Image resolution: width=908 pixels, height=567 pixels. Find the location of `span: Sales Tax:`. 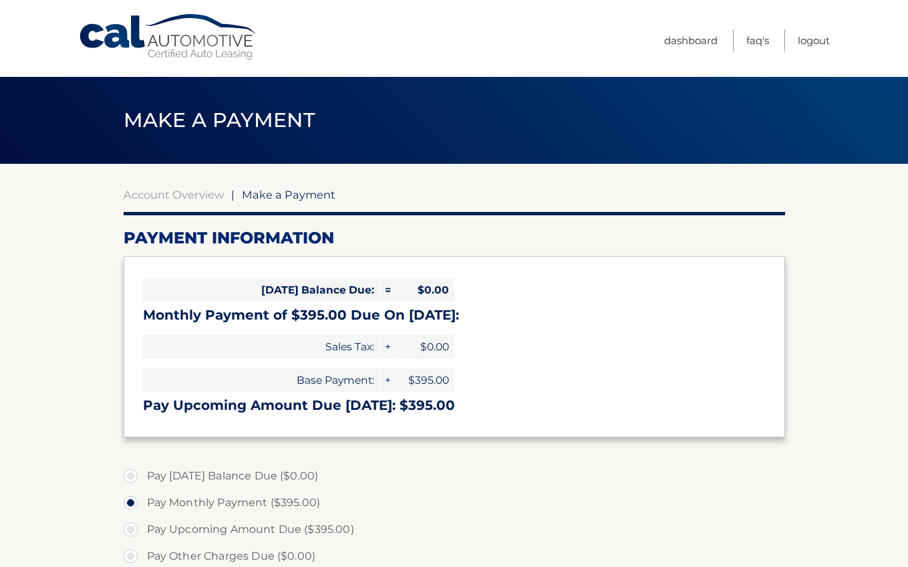

span: Sales Tax: is located at coordinates (261, 346).